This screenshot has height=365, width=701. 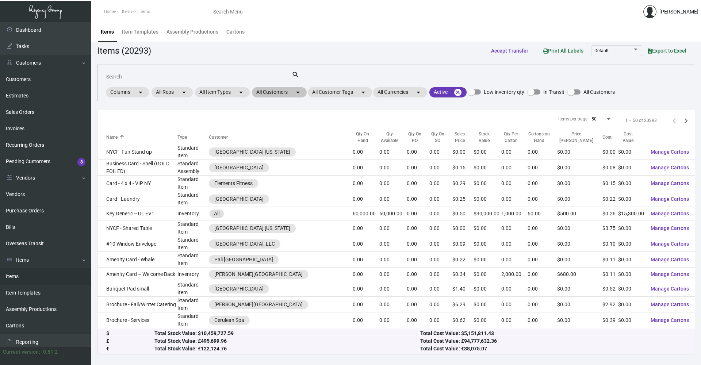 What do you see at coordinates (137, 260) in the screenshot?
I see `td: Amenity Card - Whale` at bounding box center [137, 260].